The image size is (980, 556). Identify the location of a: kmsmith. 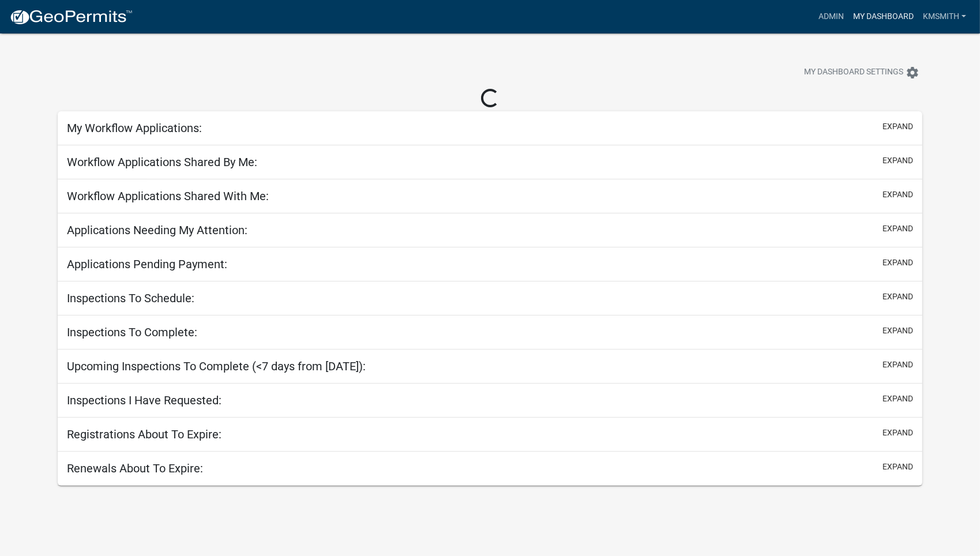
(945, 17).